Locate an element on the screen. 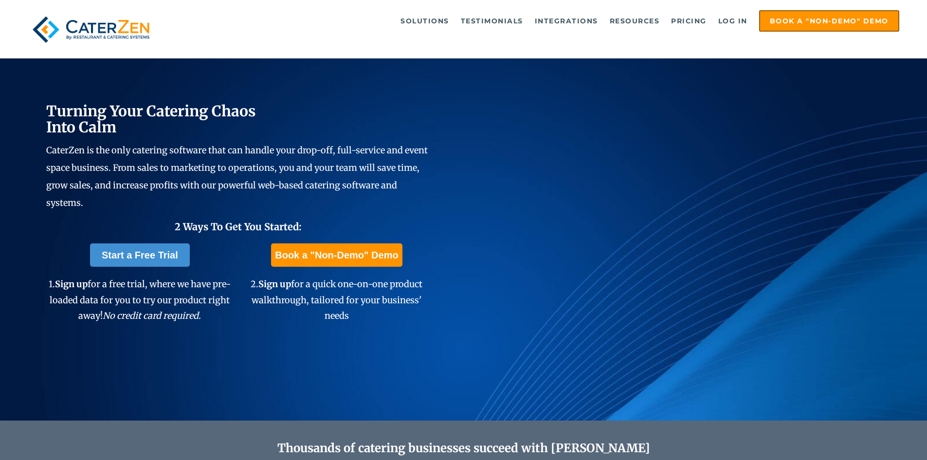  a: Testimonials is located at coordinates (492, 21).